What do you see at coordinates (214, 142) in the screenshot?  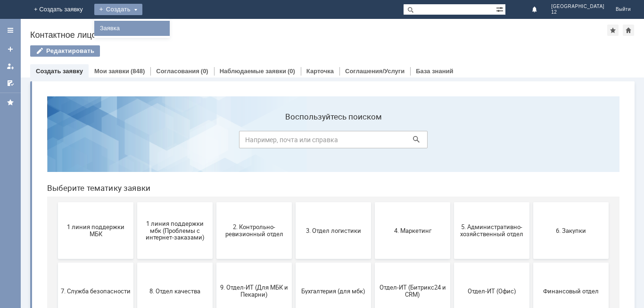 I see `span: 2. Контрольно-ревизионный отдел` at bounding box center [214, 142].